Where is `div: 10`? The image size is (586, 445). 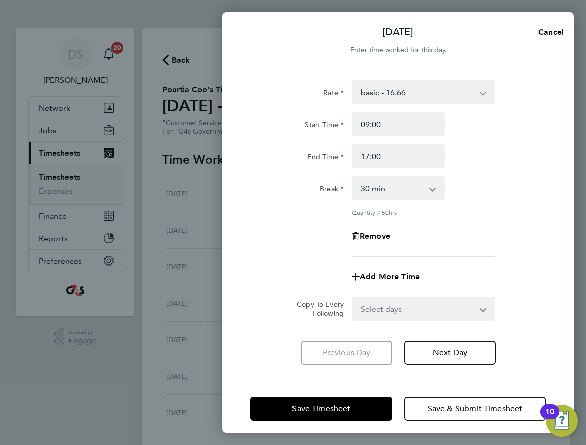 div: 10 is located at coordinates (550, 419).